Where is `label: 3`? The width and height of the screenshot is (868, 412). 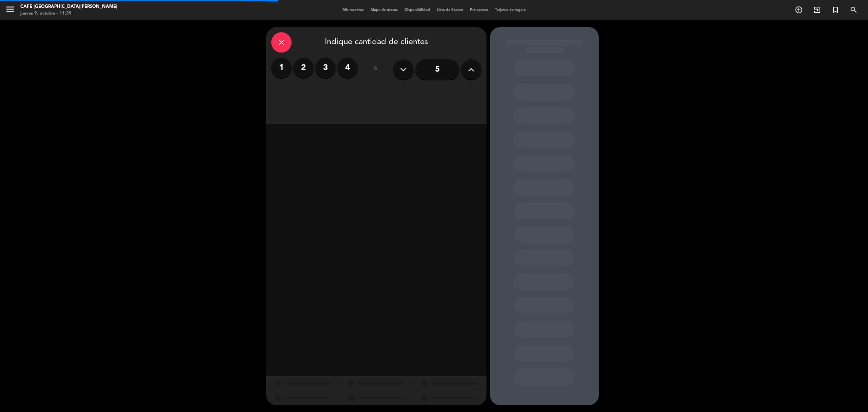 label: 3 is located at coordinates (326, 68).